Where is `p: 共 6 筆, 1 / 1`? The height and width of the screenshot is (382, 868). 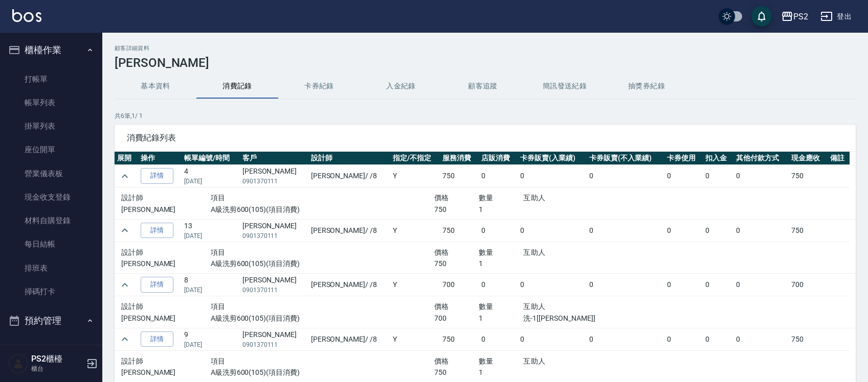
p: 共 6 筆, 1 / 1 is located at coordinates (485, 116).